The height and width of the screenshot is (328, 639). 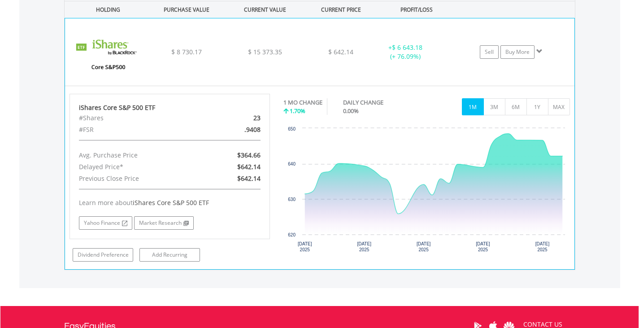 I want to click on span: $364.66, so click(x=249, y=155).